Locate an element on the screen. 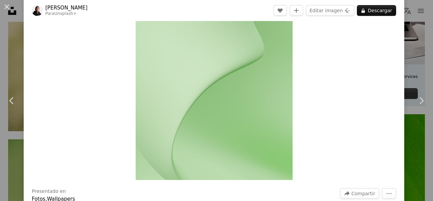  div: Para is located at coordinates (66, 14).